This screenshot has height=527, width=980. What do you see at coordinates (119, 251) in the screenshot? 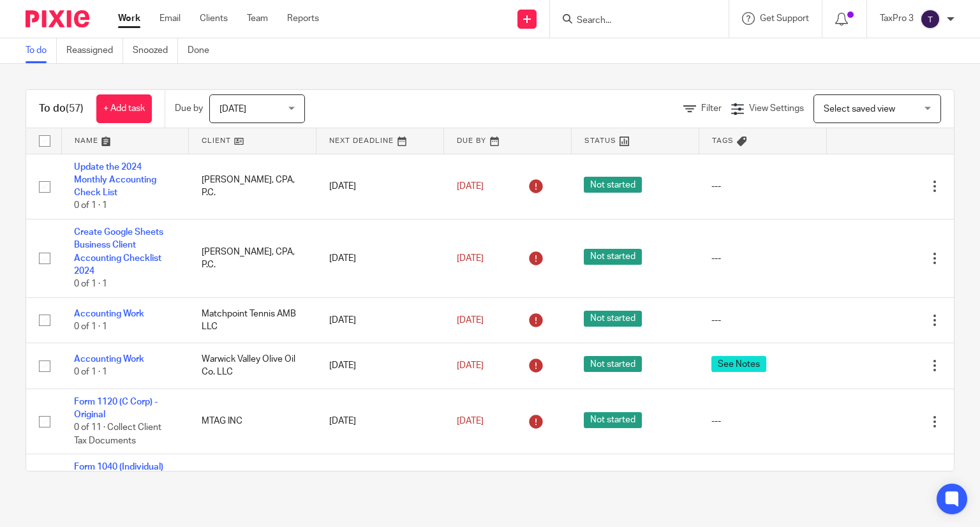
I see `a: Create Google Sheets Business Client Accounting Checklist 2024` at bounding box center [119, 251].